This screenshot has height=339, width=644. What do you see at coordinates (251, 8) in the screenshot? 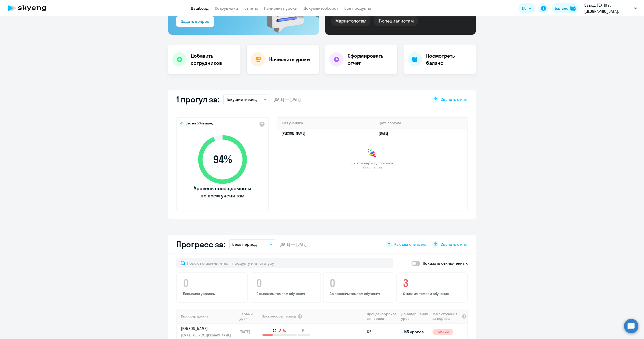
I see `a: Отчеты` at bounding box center [251, 8].